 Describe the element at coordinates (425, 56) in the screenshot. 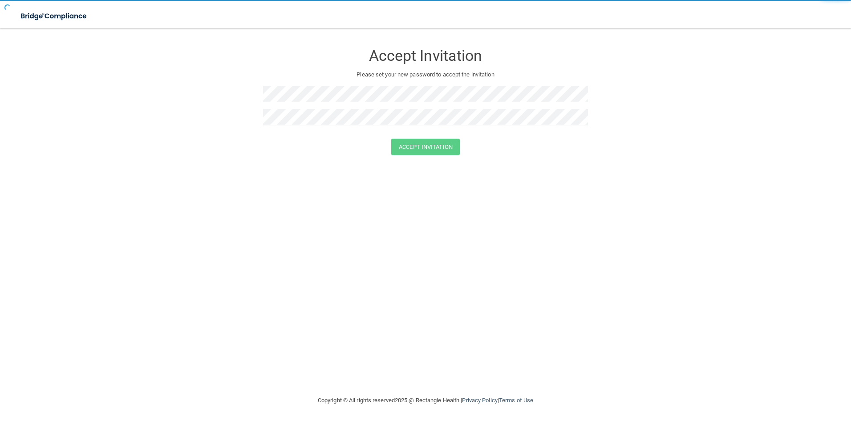

I see `h3: Accept Invitation` at that location.